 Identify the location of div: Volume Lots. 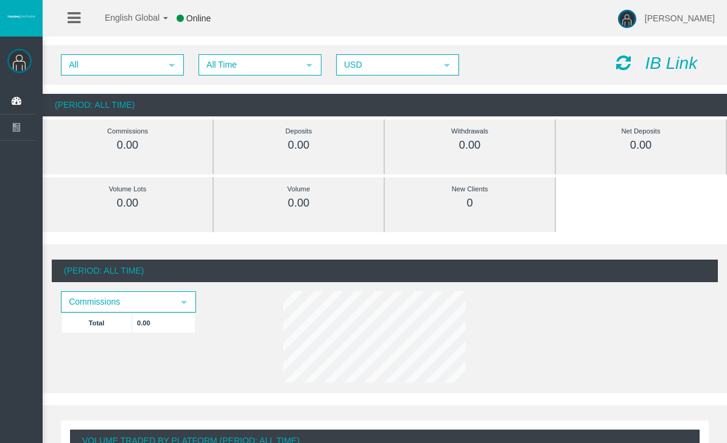
(127, 189).